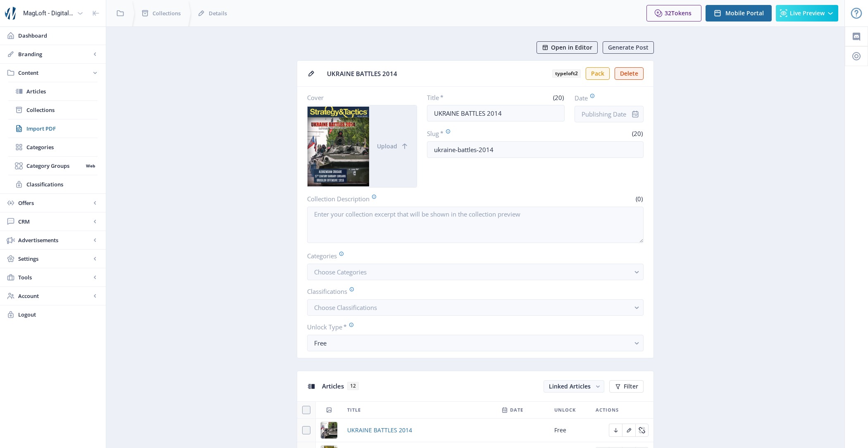 Image resolution: width=868 pixels, height=448 pixels. Describe the element at coordinates (472, 256) in the screenshot. I see `label: Categories` at that location.